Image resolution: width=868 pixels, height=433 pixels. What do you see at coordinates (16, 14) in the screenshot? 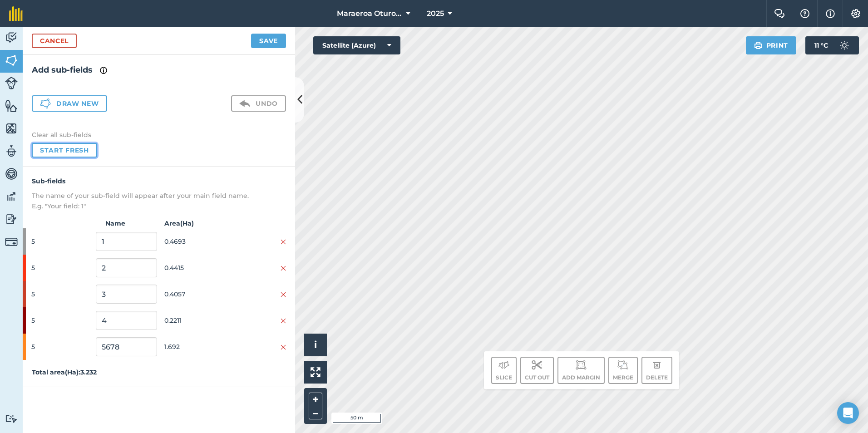
I see `img: fieldmargin Logo` at bounding box center [16, 14].